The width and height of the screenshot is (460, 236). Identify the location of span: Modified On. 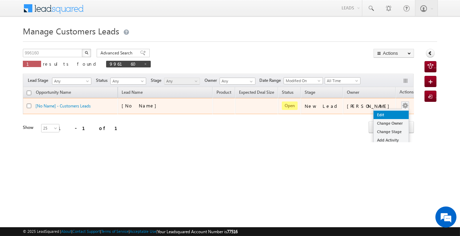
(303, 81).